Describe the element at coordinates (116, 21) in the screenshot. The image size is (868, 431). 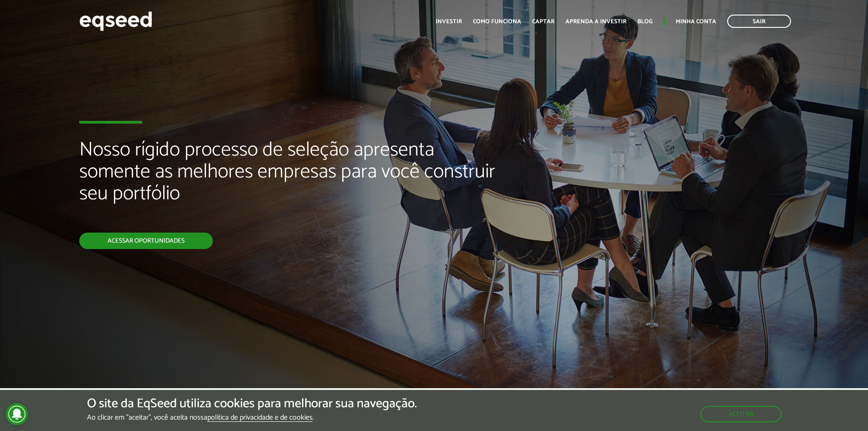
I see `img: EqSeed` at that location.